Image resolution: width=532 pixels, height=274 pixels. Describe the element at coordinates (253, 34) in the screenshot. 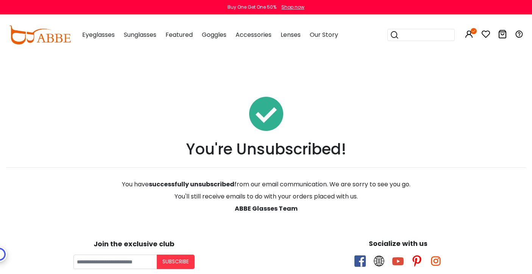

I see `span: Accessories` at that location.